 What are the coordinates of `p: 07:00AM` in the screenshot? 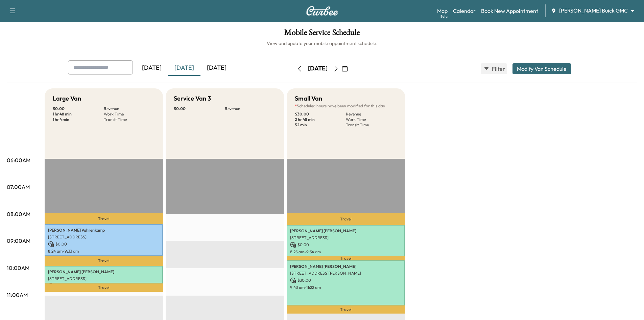 It's located at (19, 187).